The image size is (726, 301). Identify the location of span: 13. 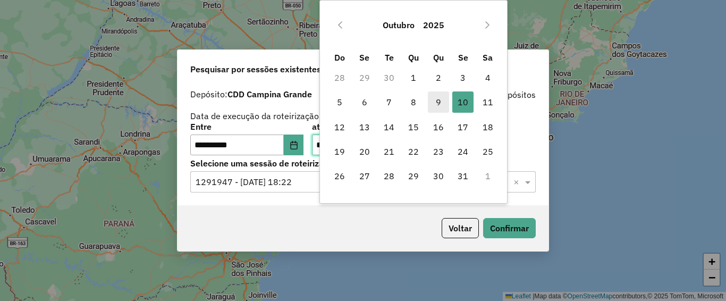
(365, 127).